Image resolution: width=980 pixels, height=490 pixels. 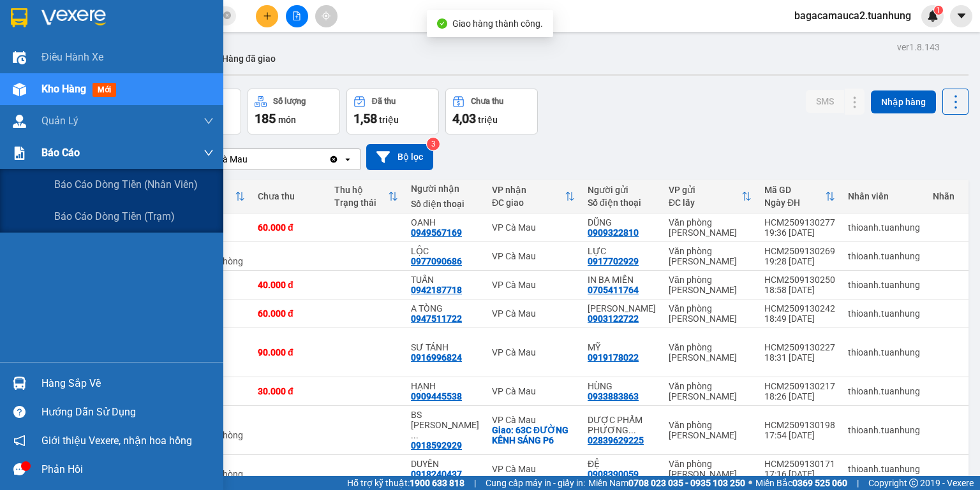 I want to click on div: Ngày ĐH, so click(x=795, y=203).